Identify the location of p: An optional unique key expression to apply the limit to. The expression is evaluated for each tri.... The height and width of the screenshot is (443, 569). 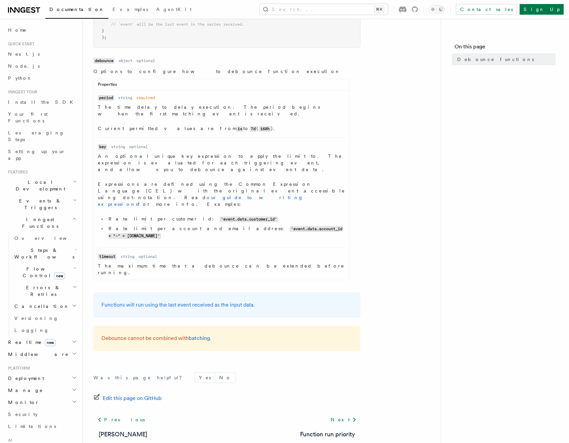
(222, 163).